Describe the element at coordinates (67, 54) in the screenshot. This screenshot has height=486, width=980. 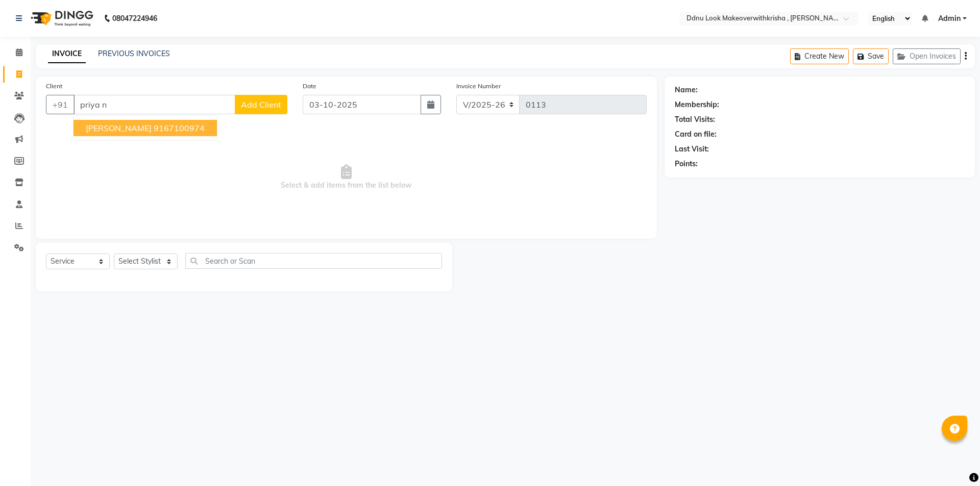
I see `a: INVOICE` at that location.